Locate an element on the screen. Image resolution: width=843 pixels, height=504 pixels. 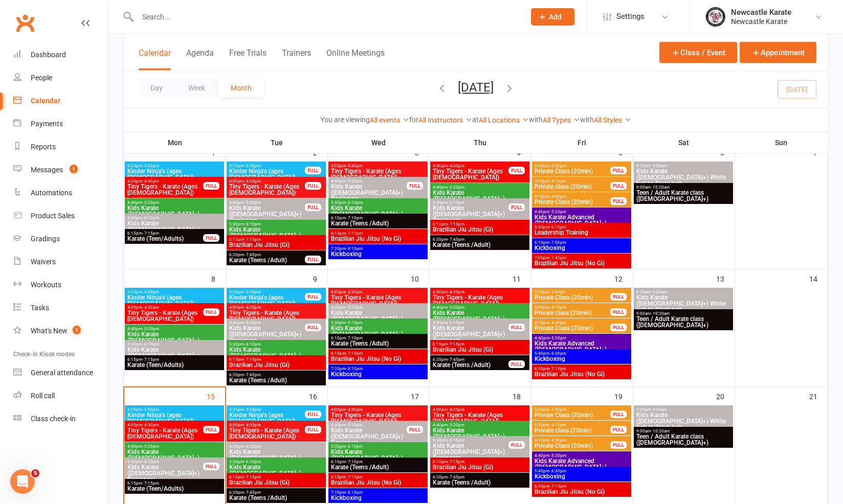
span: Karate (Teens /Adult) is located at coordinates (471, 365).